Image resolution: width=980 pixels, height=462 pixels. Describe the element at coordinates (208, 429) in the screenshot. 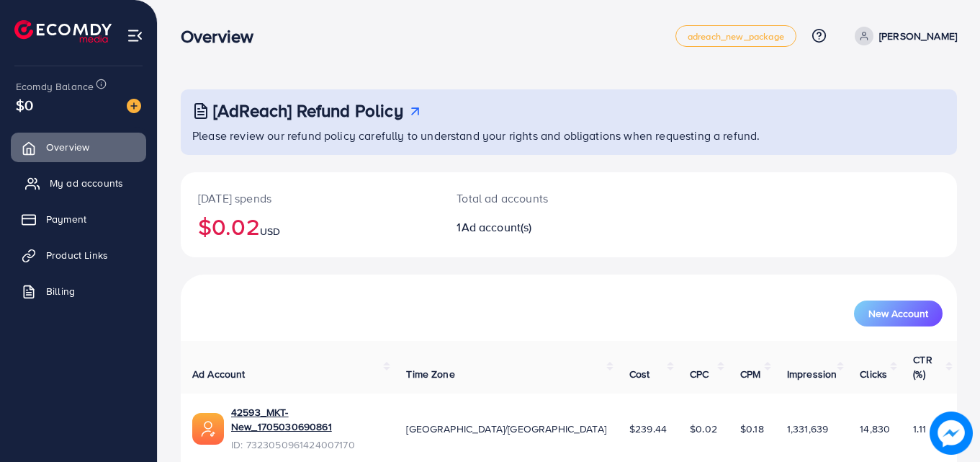

I see `img: ic-ads-acc.e4c84228.svg` at that location.